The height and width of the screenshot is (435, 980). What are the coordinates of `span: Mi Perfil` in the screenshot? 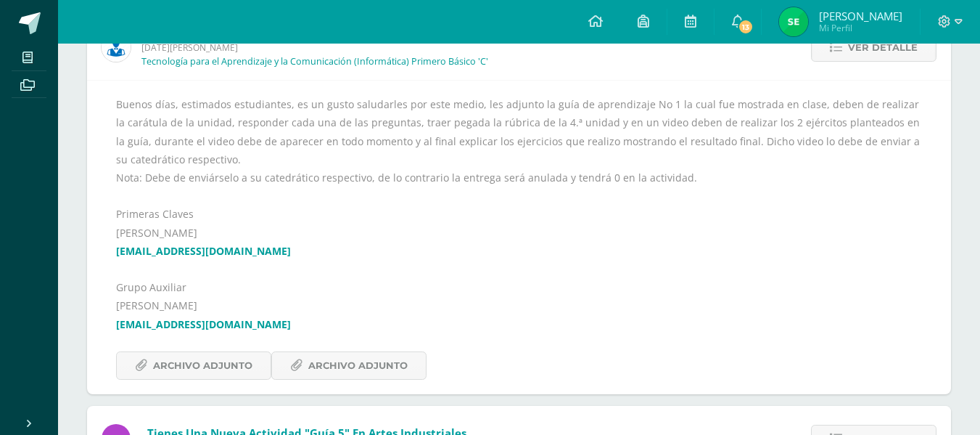 It's located at (860, 27).